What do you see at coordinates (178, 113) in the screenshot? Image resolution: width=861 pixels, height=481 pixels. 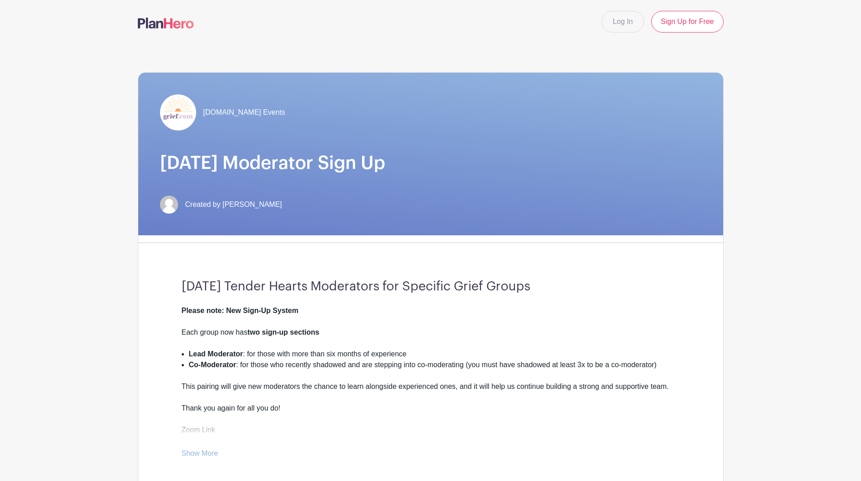 I see `img: grief-logo-planhero.png` at bounding box center [178, 113].